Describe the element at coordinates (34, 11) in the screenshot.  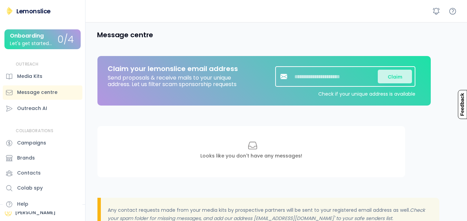
I see `div: Lemonslice` at that location.